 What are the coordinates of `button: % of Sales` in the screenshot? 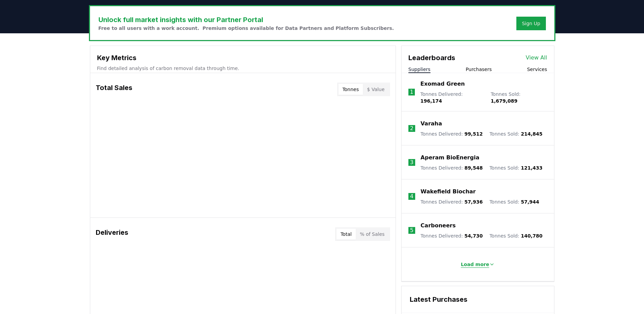 It's located at (372, 234).